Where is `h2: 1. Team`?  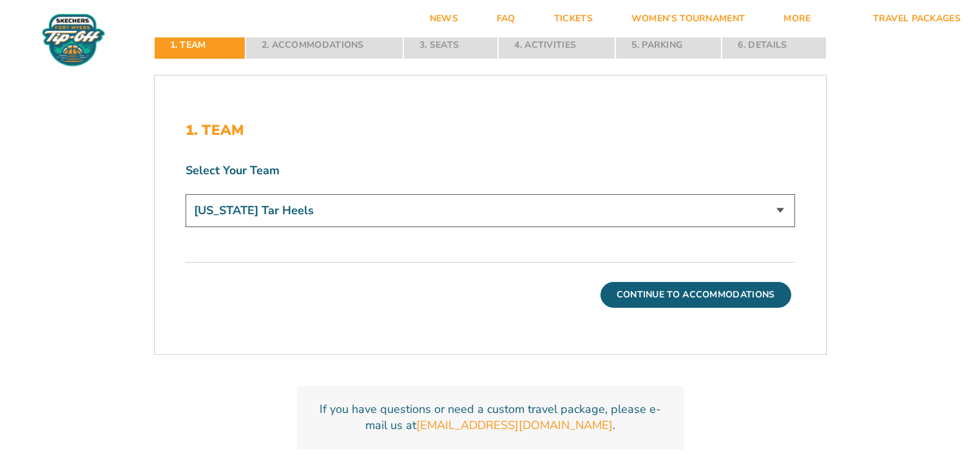
h2: 1. Team is located at coordinates (490, 130).